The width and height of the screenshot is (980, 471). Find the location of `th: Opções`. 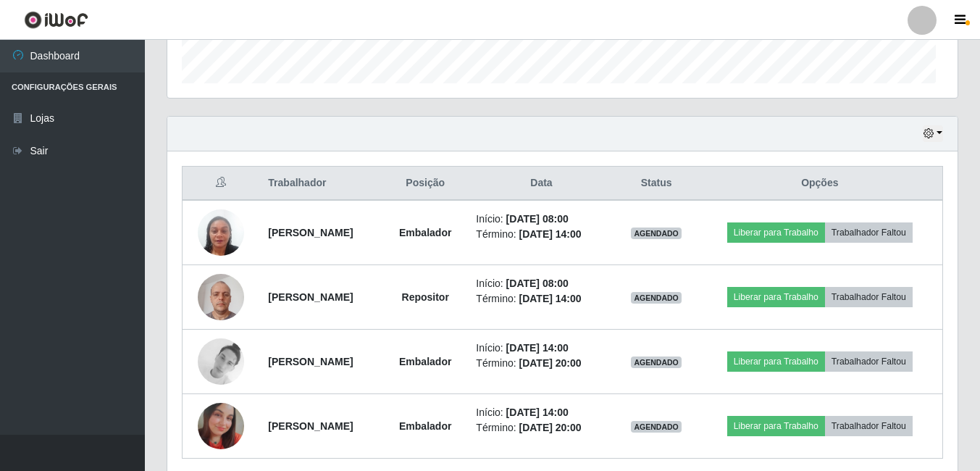

th: Opções is located at coordinates (820, 184).